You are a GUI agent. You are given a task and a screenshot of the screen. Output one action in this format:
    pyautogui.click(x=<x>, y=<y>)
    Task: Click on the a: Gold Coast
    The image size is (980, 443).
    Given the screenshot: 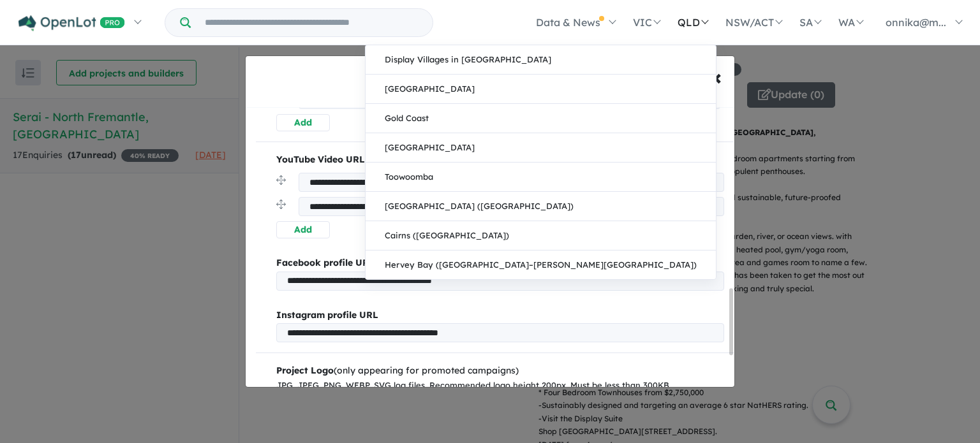 What is the action you would take?
    pyautogui.click(x=540, y=119)
    